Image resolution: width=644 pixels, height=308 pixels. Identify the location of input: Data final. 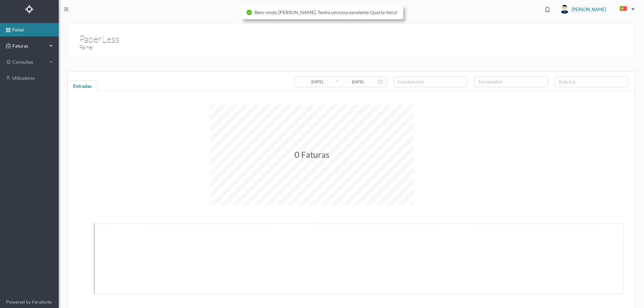
(358, 82).